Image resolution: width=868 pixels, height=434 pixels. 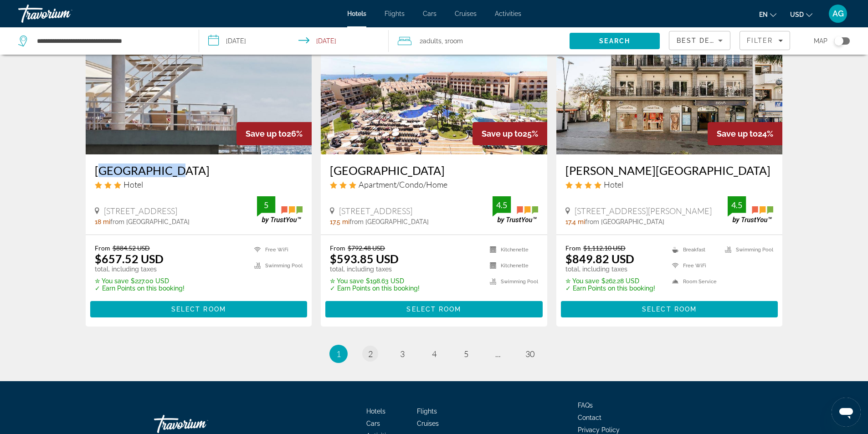 I want to click on a: Hotel Médano, so click(x=199, y=82).